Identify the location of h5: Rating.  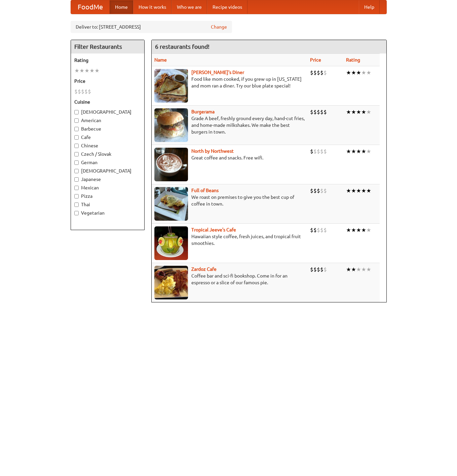
(108, 60).